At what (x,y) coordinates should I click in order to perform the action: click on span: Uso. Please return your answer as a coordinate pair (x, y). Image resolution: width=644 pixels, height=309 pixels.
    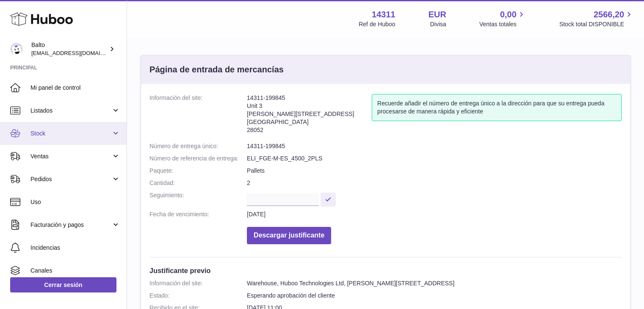
    Looking at the image, I should click on (76, 202).